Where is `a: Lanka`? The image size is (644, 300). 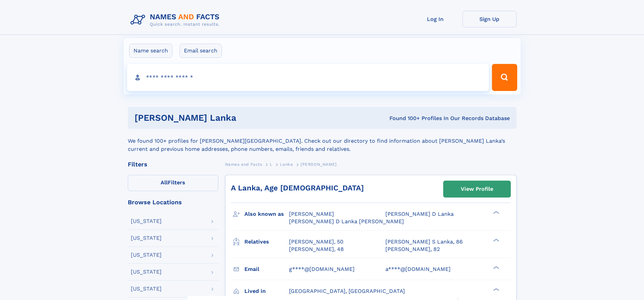 a: Lanka is located at coordinates (287, 164).